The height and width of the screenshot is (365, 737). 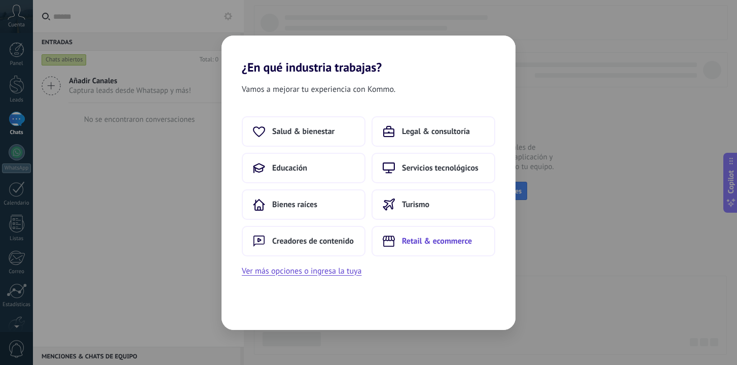 What do you see at coordinates (304, 168) in the screenshot?
I see `button: Educación` at bounding box center [304, 168].